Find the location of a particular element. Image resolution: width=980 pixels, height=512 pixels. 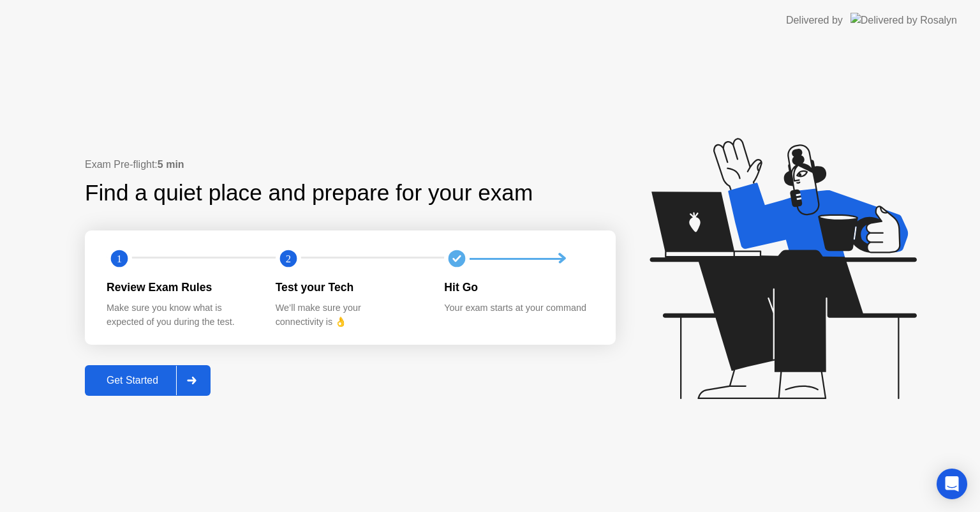

div: Make sure you know what is expected of you during the test. is located at coordinates (180, 315).